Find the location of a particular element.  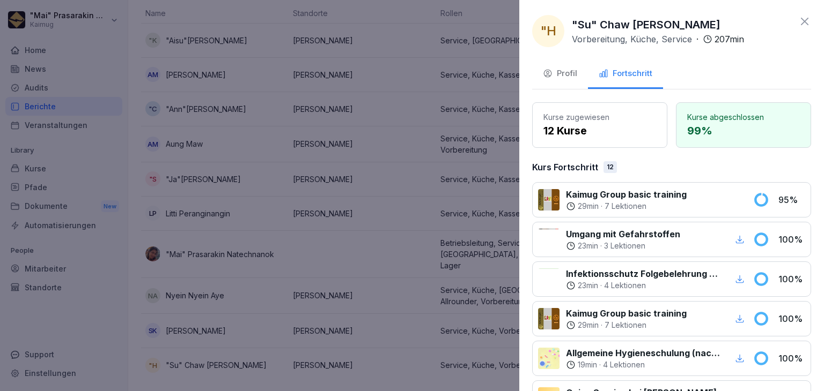

p: Kurse abgeschlossen is located at coordinates (743, 117).